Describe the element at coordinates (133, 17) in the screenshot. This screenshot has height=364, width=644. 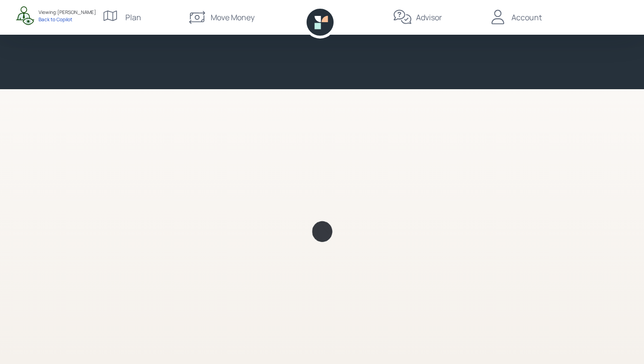
I see `div: Plan` at that location.